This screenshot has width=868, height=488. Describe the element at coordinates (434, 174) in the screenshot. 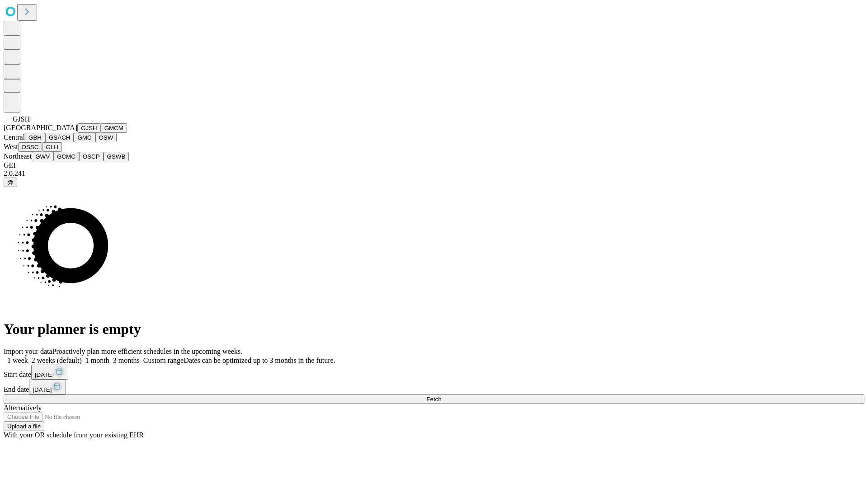

I see `div: 2.0.241` at that location.